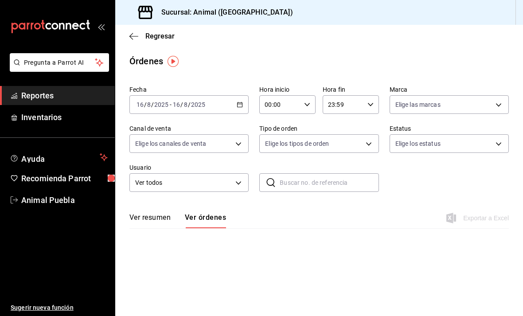  Describe the element at coordinates (449, 89) in the screenshot. I see `label: Marca` at that location.